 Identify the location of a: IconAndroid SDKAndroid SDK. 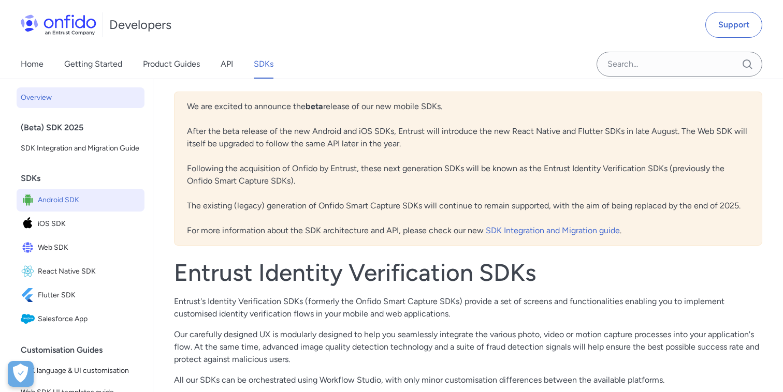
(80, 200).